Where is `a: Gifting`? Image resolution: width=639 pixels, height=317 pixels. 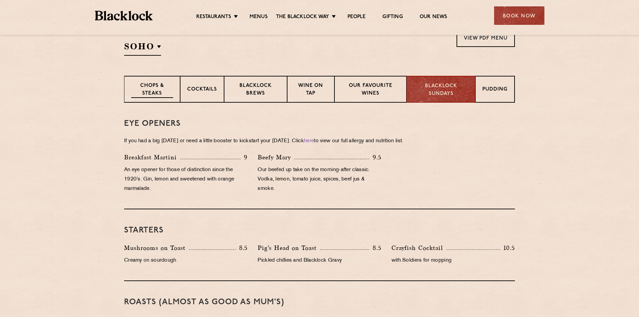
a: Gifting is located at coordinates (392, 17).